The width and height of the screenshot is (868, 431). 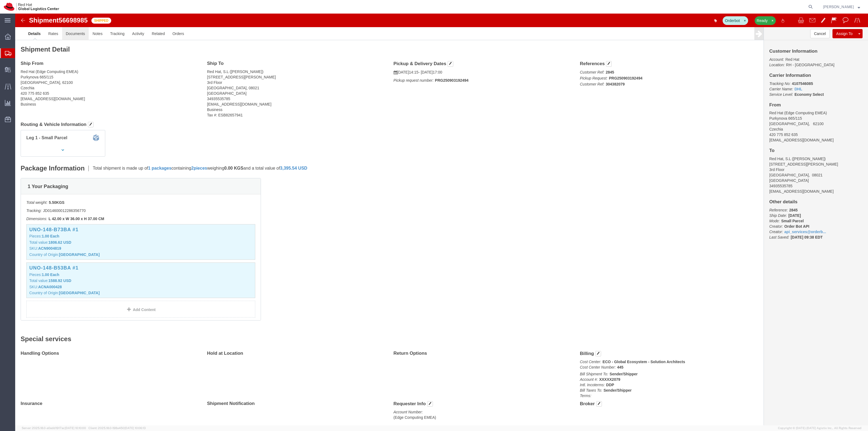 What do you see at coordinates (54, 428) in the screenshot?
I see `span: Server: 2025.18.0-a0edd1917ac` at bounding box center [54, 428].